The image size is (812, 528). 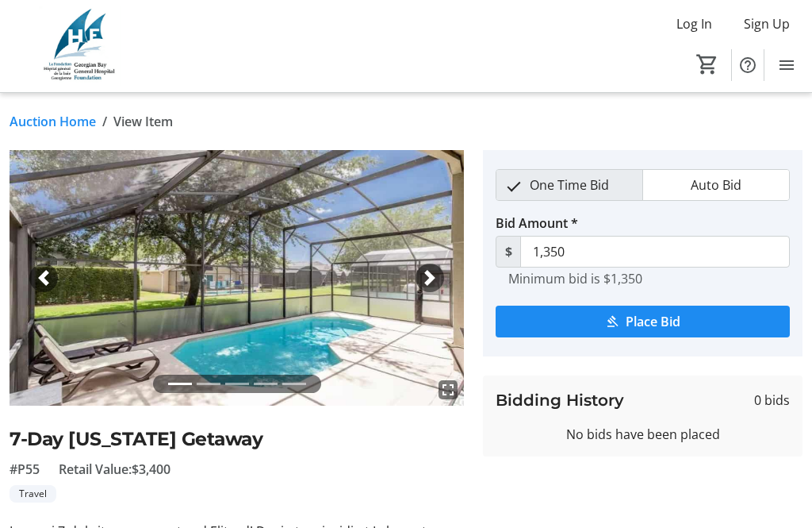 I want to click on button: Log In, so click(x=694, y=23).